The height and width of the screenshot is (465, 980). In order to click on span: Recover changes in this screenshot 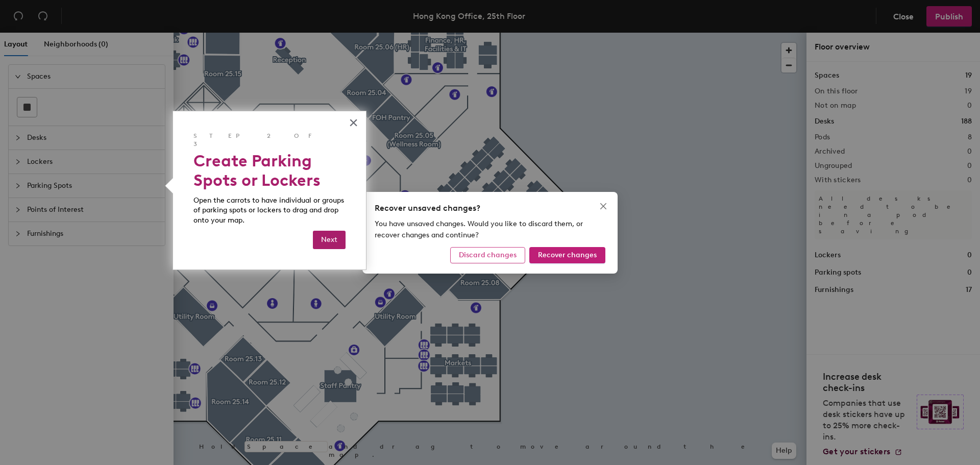, I will do `click(567, 254)`.